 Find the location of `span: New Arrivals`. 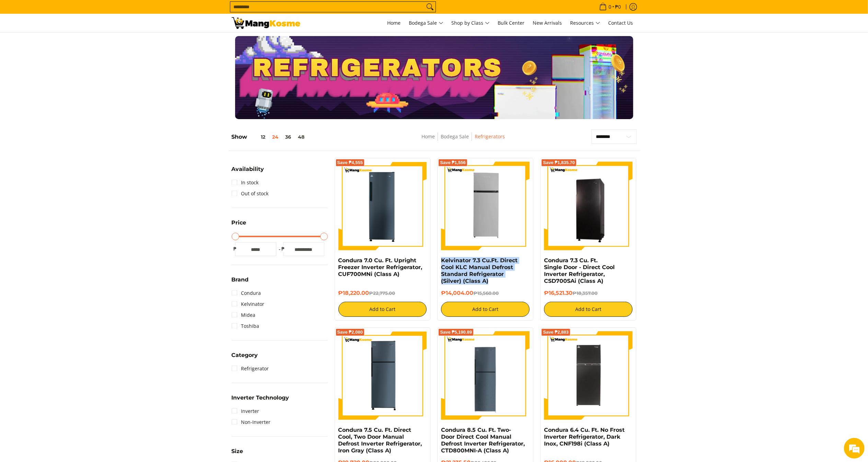

span: New Arrivals is located at coordinates (547, 22).